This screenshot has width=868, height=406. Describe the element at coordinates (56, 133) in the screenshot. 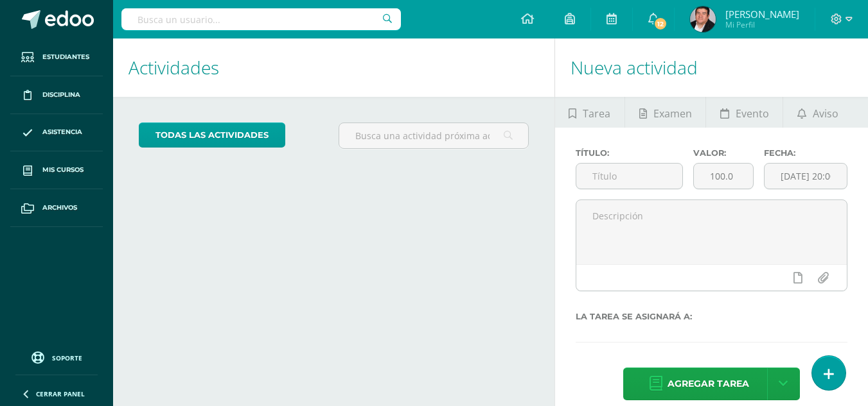

I see `a: Asistencia` at that location.